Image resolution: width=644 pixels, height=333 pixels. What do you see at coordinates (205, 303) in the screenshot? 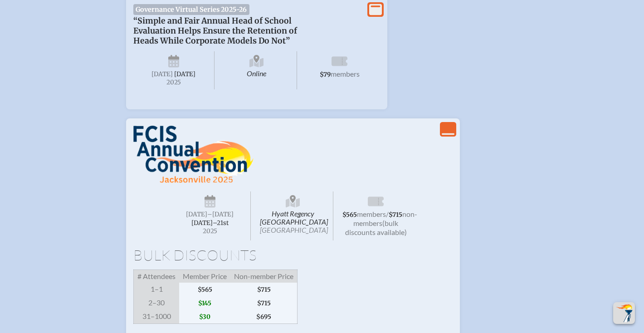
I see `span: $145` at bounding box center [205, 303].